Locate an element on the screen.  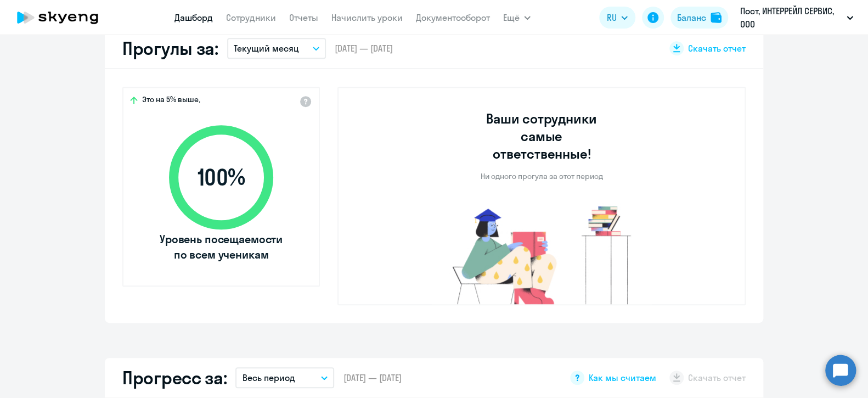
span: Скачать отчет is located at coordinates (717, 48).